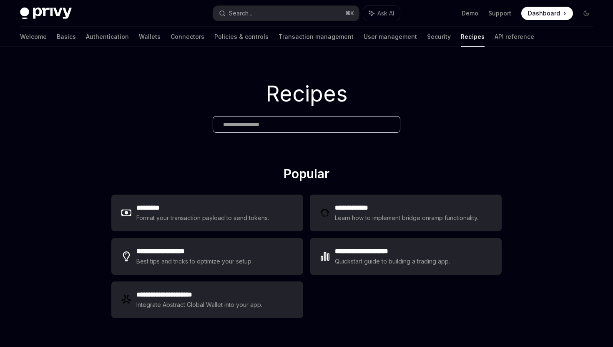 Image resolution: width=613 pixels, height=347 pixels. I want to click on div: Integrate Abstract Global Wallet into your app., so click(199, 305).